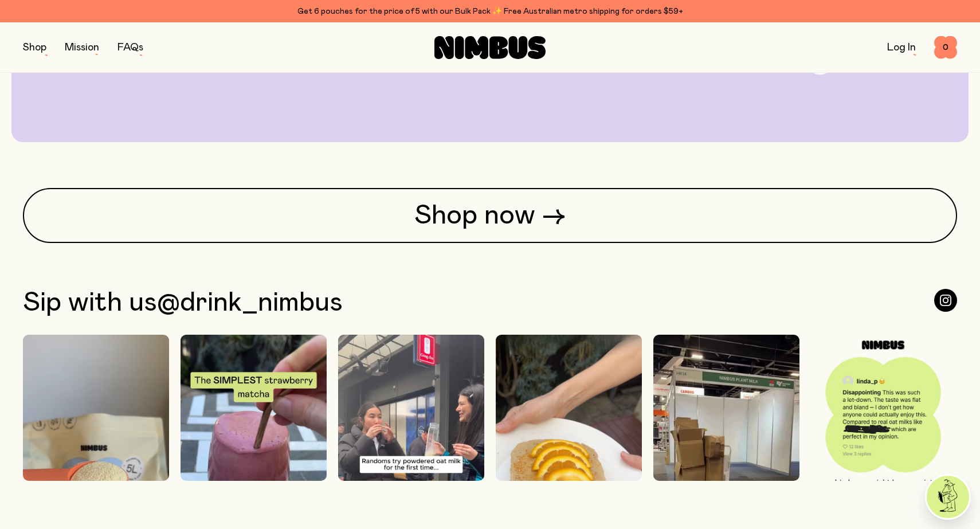 The height and width of the screenshot is (529, 980). I want to click on img: 542827563_18046504103644474_2175836348586843966_n.jpg, so click(884, 426).